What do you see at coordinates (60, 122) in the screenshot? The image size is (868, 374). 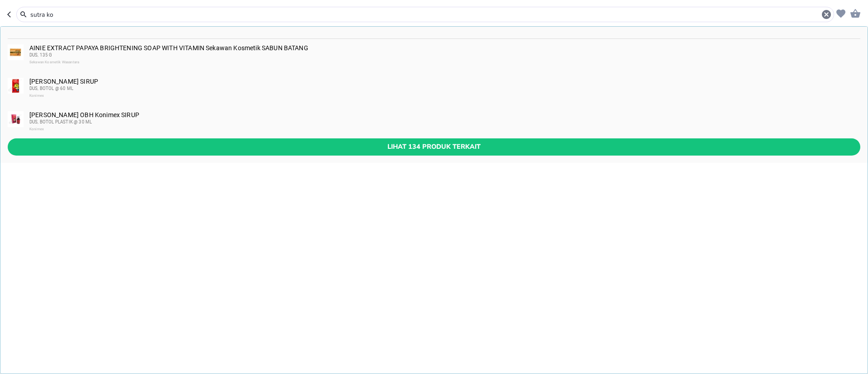 I see `span: DUS, BOTOL PLASTIK @ 30 ML` at bounding box center [60, 122].